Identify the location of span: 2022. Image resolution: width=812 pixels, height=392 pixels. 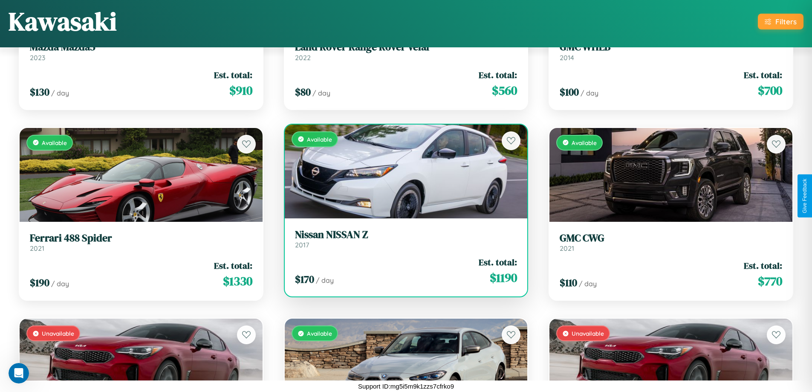
(303, 58).